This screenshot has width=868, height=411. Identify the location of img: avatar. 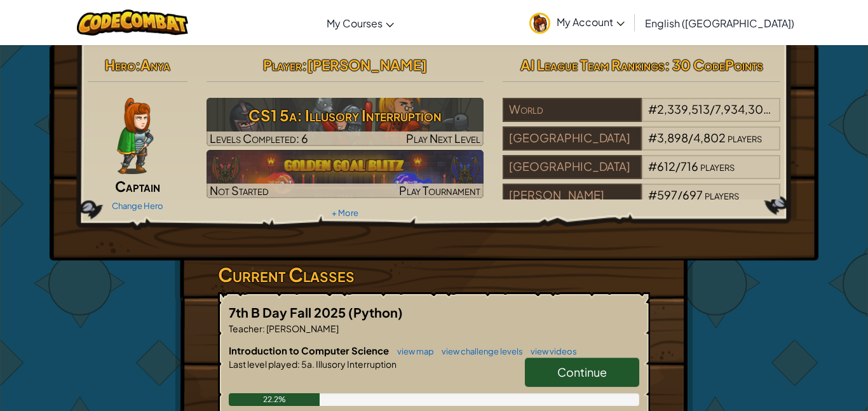
(539, 23).